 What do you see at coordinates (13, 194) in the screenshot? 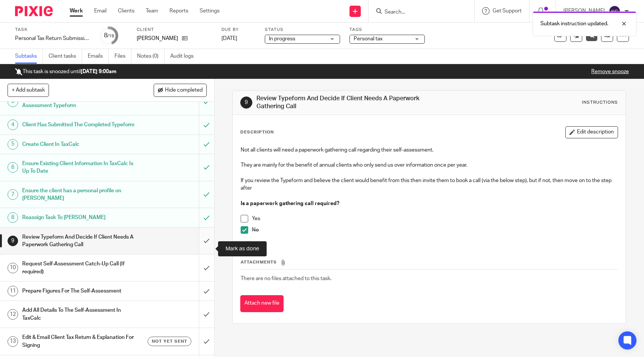
I see `div: 7` at bounding box center [13, 194].